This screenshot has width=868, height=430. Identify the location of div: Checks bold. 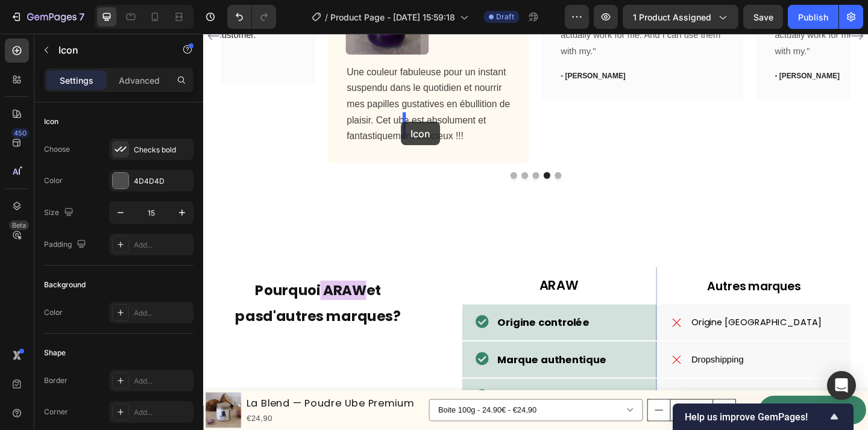
(162, 150).